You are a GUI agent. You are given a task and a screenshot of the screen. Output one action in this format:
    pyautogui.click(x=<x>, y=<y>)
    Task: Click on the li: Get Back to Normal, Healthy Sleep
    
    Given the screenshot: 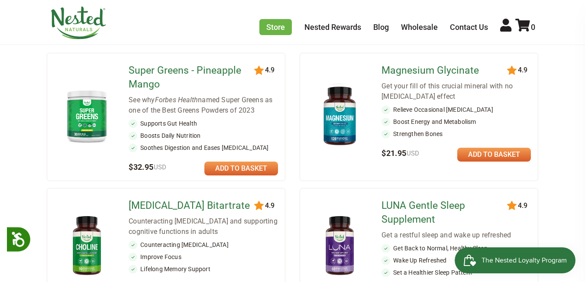 What is the action you would take?
    pyautogui.click(x=456, y=248)
    